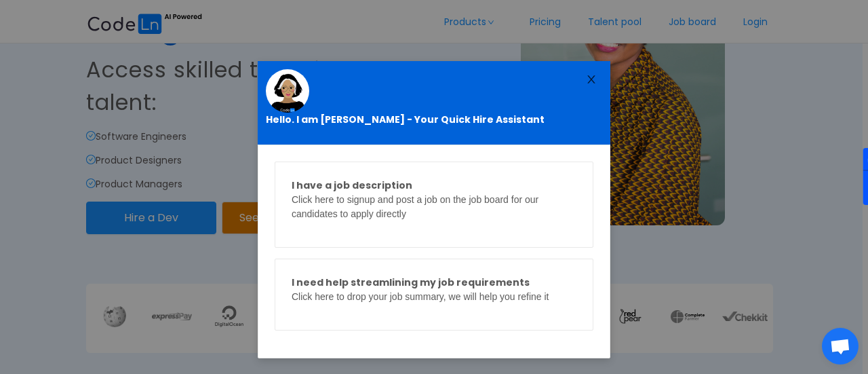 The image size is (868, 374). I want to click on span: I have a job description, so click(352, 185).